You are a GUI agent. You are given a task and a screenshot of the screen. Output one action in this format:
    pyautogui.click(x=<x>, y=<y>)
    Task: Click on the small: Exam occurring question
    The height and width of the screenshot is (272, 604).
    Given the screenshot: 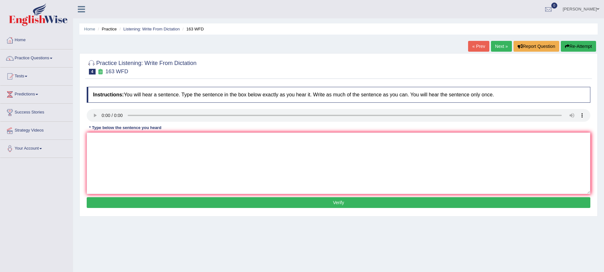 What is the action you would take?
    pyautogui.click(x=100, y=72)
    